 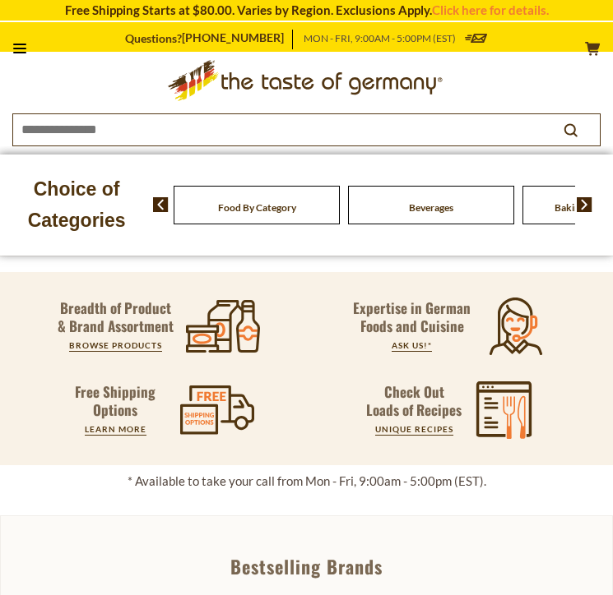 I want to click on p: Free Shipping Options, so click(x=115, y=401).